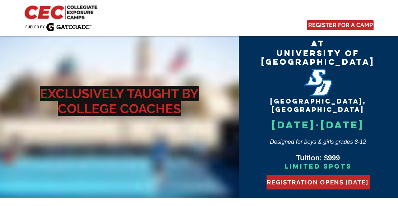 Image resolution: width=398 pixels, height=206 pixels. Describe the element at coordinates (318, 158) in the screenshot. I see `span: Tuition: $999` at that location.